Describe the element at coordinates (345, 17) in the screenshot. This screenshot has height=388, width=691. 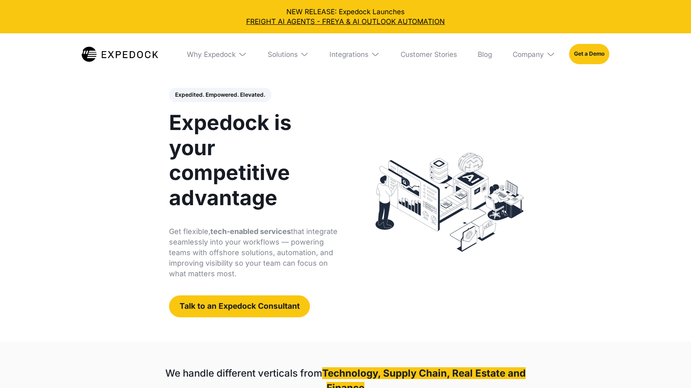
I see `div: NEW RELEASE: Expedock Launches` at that location.